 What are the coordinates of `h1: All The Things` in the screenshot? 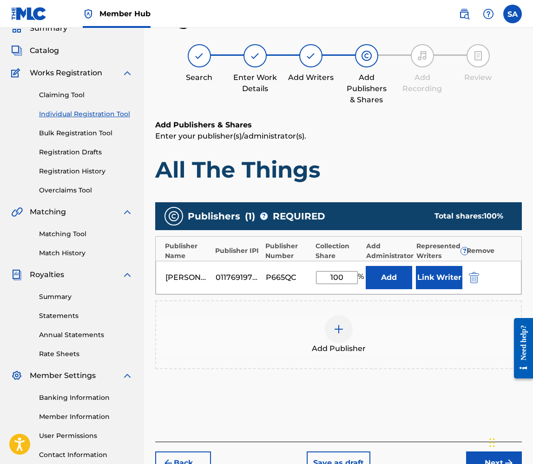 It's located at (338, 170).